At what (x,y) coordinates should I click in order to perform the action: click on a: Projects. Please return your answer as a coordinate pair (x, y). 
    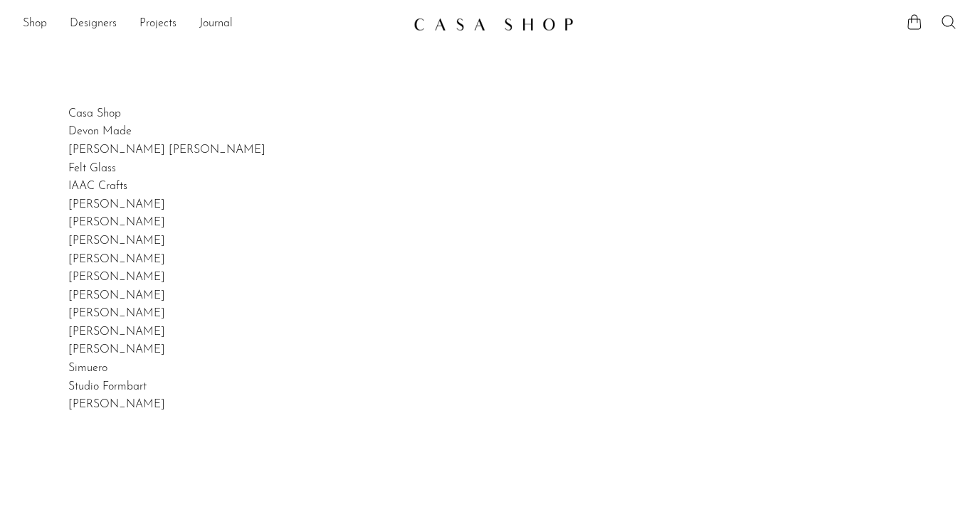
    Looking at the image, I should click on (158, 24).